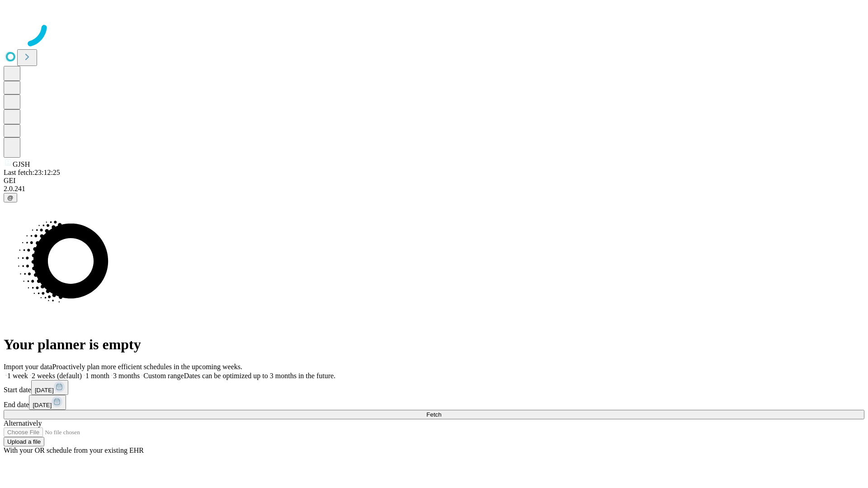  What do you see at coordinates (434, 180) in the screenshot?
I see `div: GEI` at bounding box center [434, 180].